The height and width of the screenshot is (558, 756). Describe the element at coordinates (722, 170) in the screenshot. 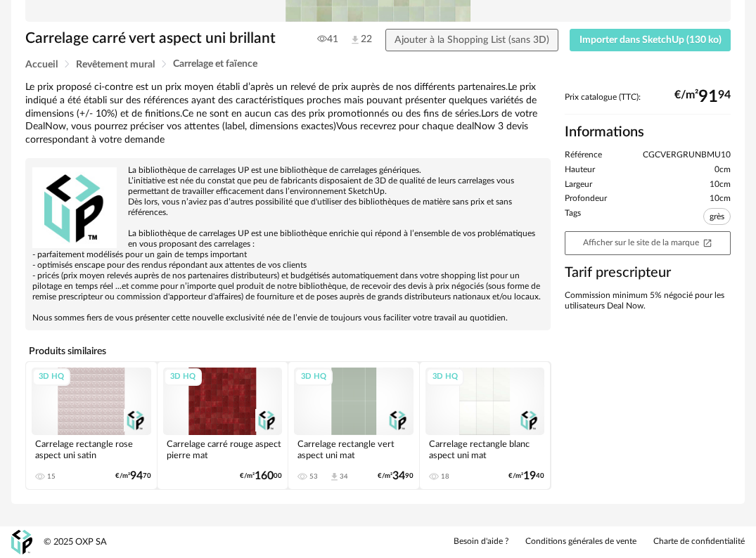

I see `span: 0cm` at that location.